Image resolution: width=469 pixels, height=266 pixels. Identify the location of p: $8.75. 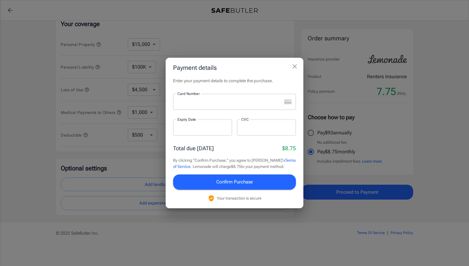
(289, 148).